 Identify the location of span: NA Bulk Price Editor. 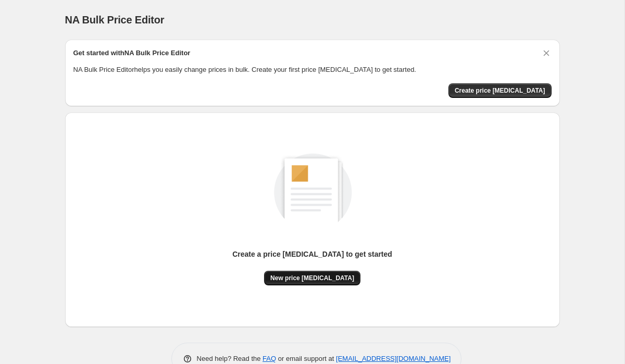
(115, 20).